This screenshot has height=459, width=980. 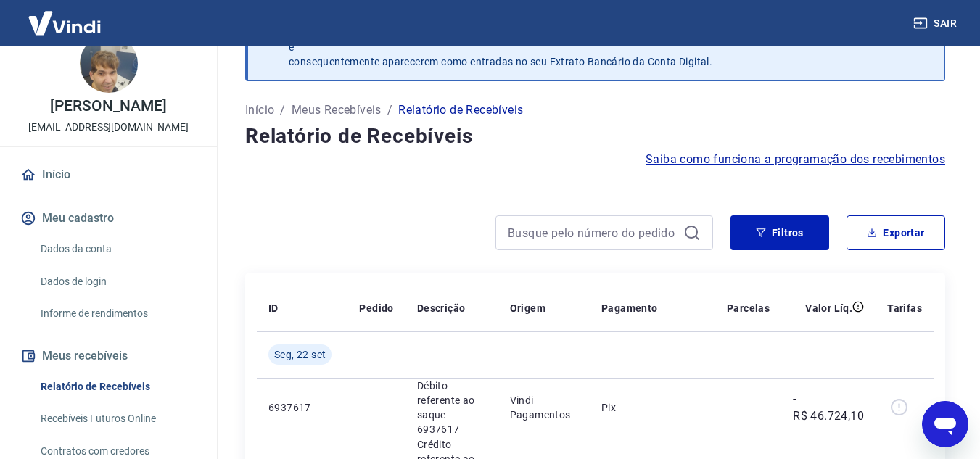 What do you see at coordinates (544, 408) in the screenshot?
I see `p: Vindi Pagamentos` at bounding box center [544, 408].